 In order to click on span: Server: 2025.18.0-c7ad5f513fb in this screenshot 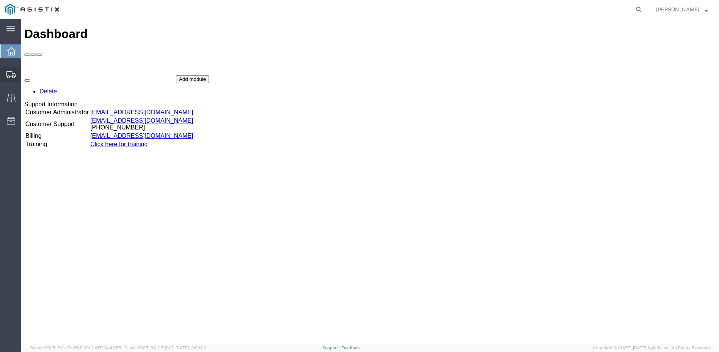, I will do `click(75, 348)`.